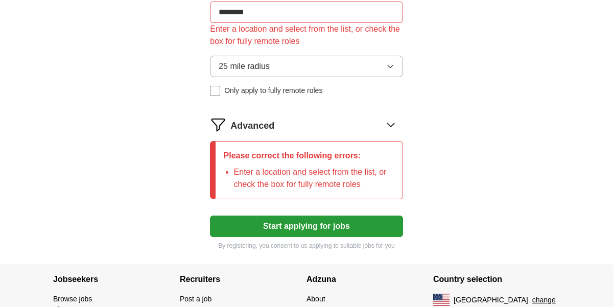 The width and height of the screenshot is (613, 307). Describe the element at coordinates (316, 299) in the screenshot. I see `a: About` at that location.